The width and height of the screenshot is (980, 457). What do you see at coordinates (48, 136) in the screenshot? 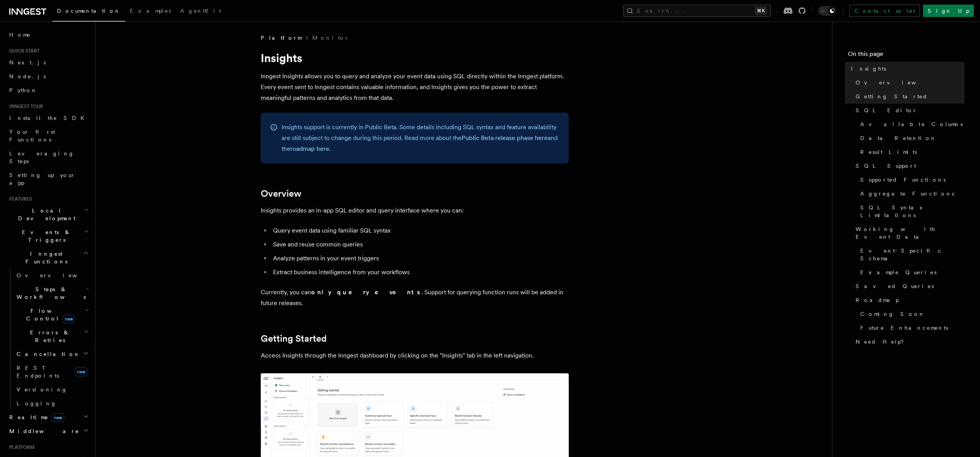
I see `a: Your first Functions` at bounding box center [48, 136].